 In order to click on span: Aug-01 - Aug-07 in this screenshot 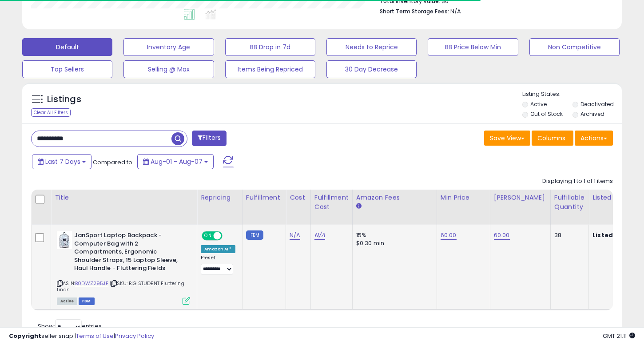, I will do `click(176, 161)`.